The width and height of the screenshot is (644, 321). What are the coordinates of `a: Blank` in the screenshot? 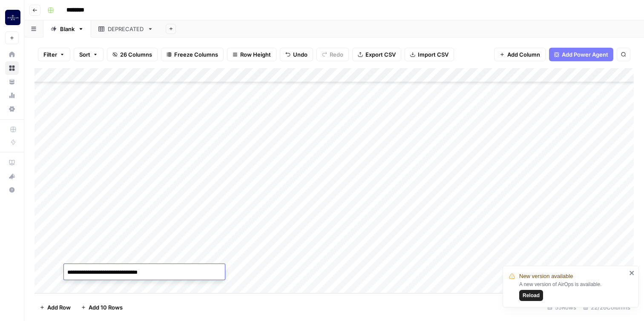 It's located at (67, 29).